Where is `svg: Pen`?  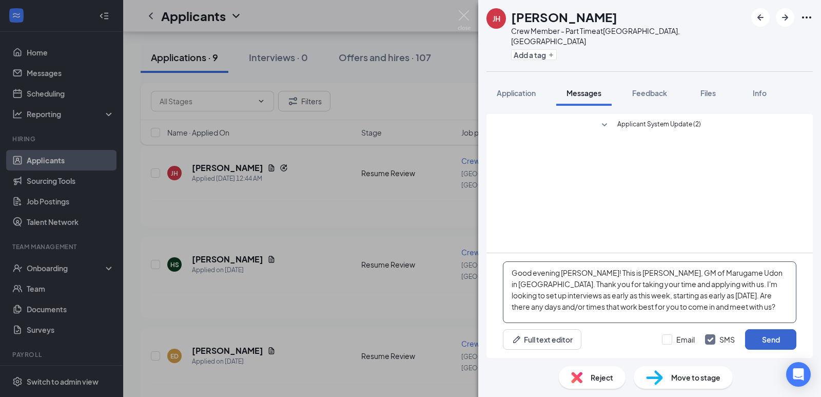
svg: Pen is located at coordinates (517, 339).